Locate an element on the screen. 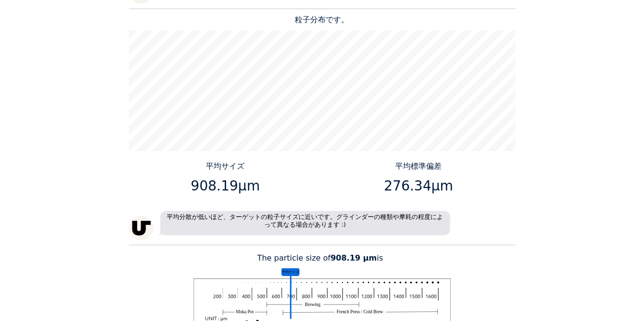 The image size is (644, 321). p: 粒子分布です。 is located at coordinates (322, 20).